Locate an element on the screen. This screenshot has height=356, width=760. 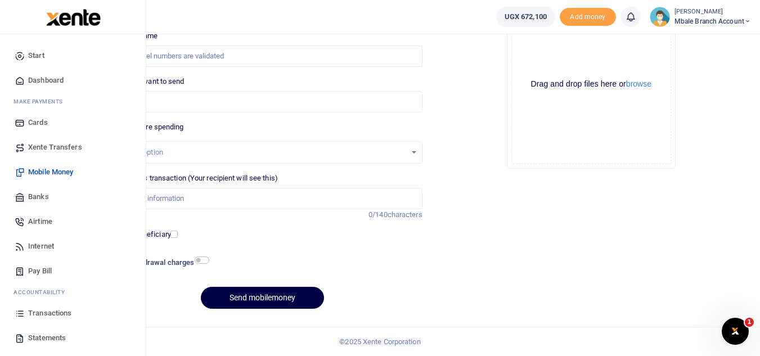
span: Mobile Money is located at coordinates (51, 172).